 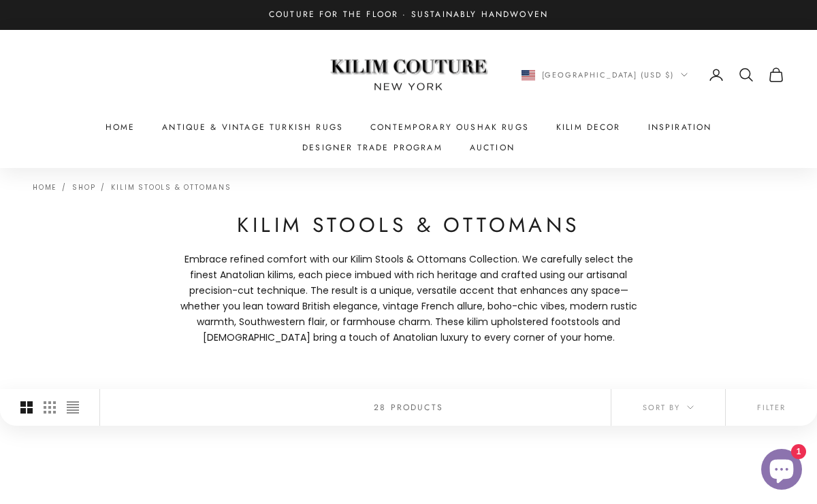 What do you see at coordinates (408, 138) in the screenshot?
I see `nav: Primary navigation` at bounding box center [408, 138].